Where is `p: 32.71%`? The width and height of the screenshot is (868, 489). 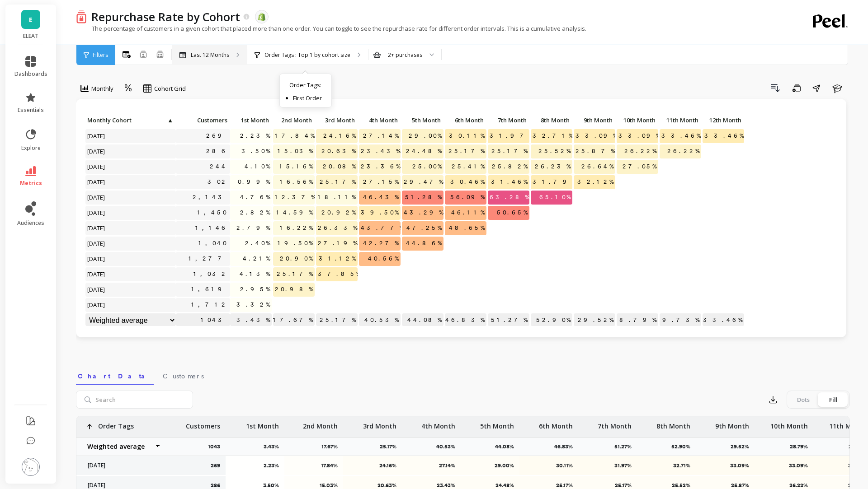
p: 32.71% is located at coordinates (666, 465).